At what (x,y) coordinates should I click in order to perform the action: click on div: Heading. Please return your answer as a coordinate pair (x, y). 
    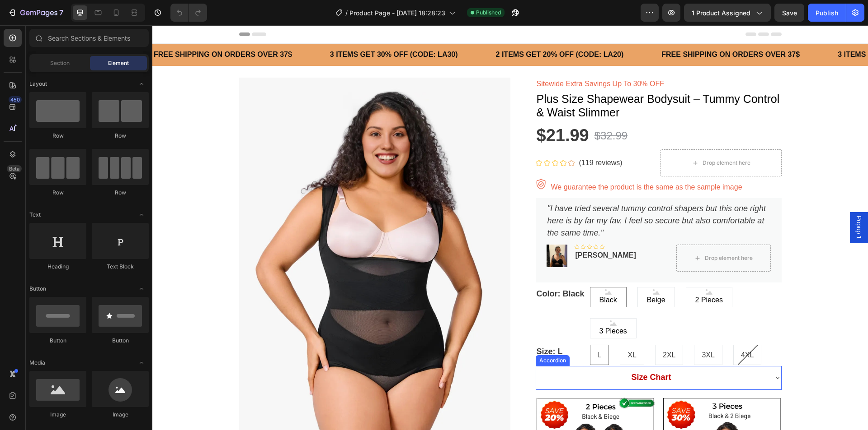
    Looking at the image, I should click on (58, 267).